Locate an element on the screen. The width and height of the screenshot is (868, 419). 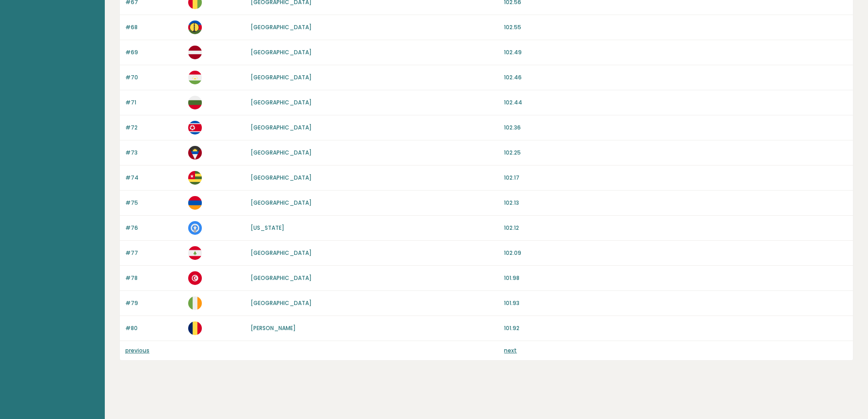
p: 102.46 is located at coordinates (676, 78).